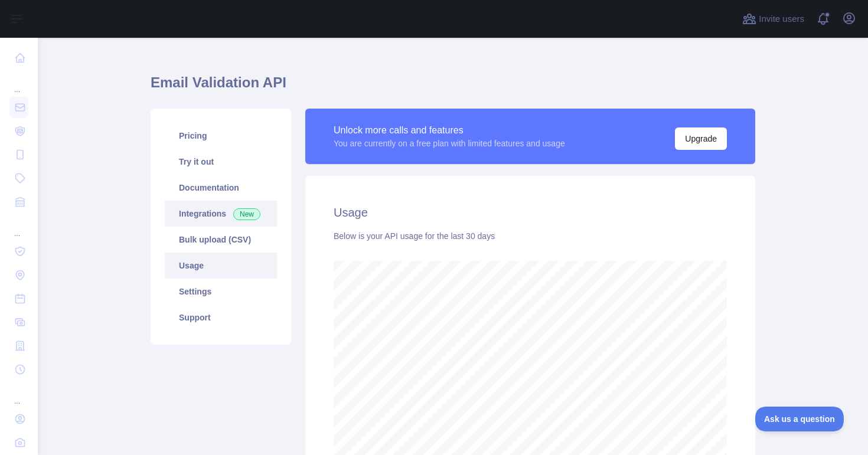 The height and width of the screenshot is (455, 868). What do you see at coordinates (450, 143) in the screenshot?
I see `div: You are currently on a free plan with limited features and usage` at bounding box center [450, 143].